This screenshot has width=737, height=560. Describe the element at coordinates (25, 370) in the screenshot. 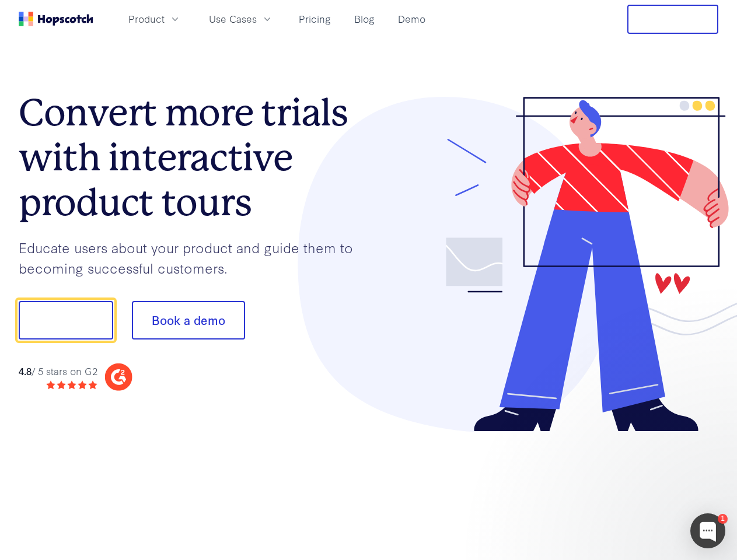

I see `strong: 4.8` at that location.